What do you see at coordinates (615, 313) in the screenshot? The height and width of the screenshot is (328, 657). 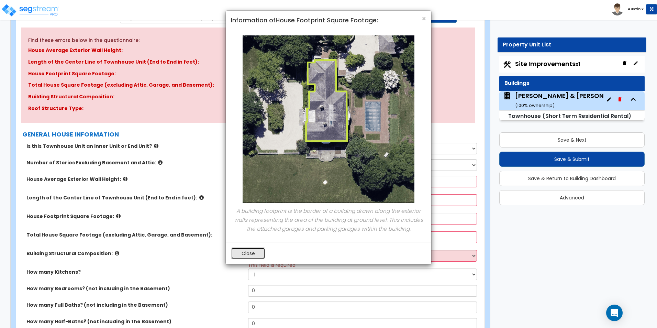 I see `div: Open Intercom Messenger` at bounding box center [615, 313].